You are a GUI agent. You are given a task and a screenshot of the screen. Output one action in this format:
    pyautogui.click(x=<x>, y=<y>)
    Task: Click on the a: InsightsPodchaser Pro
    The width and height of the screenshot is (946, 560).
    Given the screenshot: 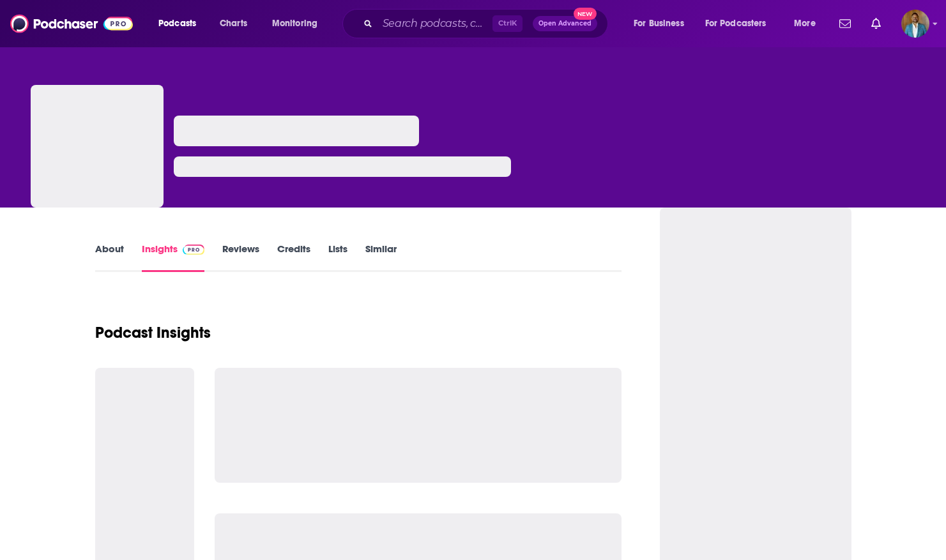 What is the action you would take?
    pyautogui.click(x=173, y=257)
    